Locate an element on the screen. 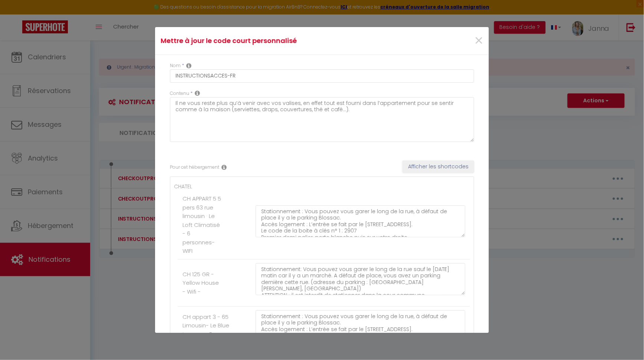  i: Replacable content is located at coordinates (197, 93).